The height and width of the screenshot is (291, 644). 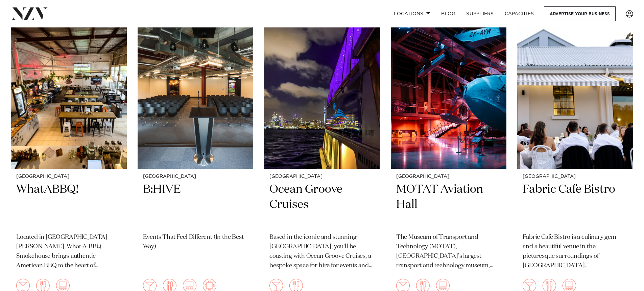 What do you see at coordinates (480, 14) in the screenshot?
I see `a: SUPPLIERS` at bounding box center [480, 14].